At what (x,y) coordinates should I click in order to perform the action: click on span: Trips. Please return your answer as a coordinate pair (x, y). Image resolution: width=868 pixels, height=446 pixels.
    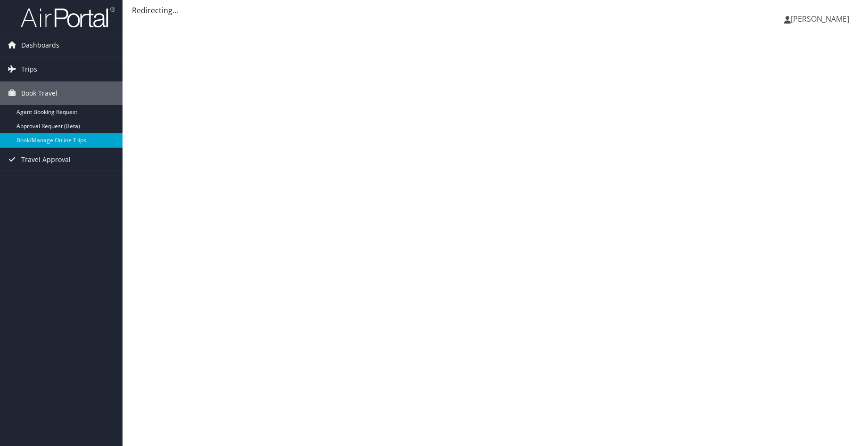
    Looking at the image, I should click on (29, 69).